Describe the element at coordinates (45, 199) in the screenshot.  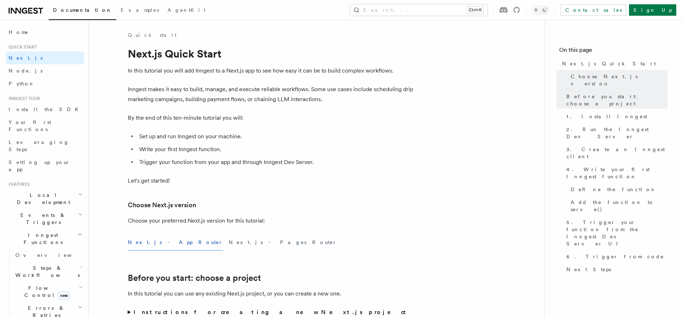
I see `button: Local Development` at that location.